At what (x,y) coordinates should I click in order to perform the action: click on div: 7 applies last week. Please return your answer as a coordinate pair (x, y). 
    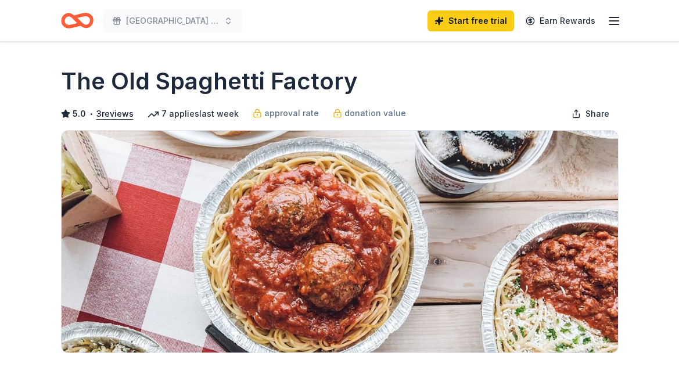
    Looking at the image, I should click on (193, 114).